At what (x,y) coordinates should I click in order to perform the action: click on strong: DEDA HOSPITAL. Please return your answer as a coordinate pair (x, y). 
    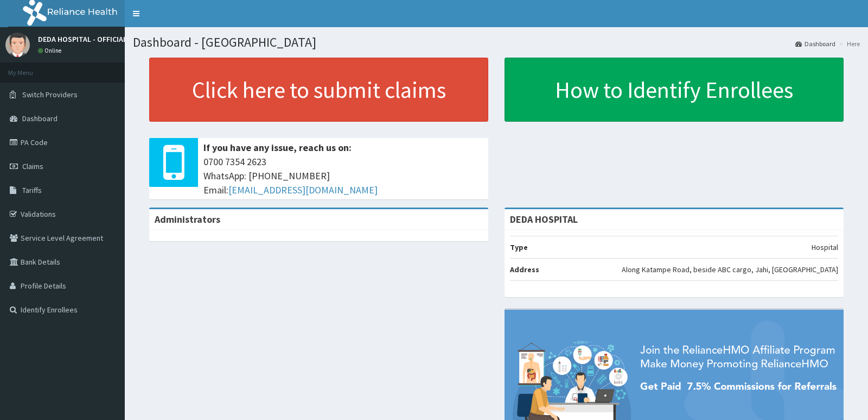
    Looking at the image, I should click on (544, 219).